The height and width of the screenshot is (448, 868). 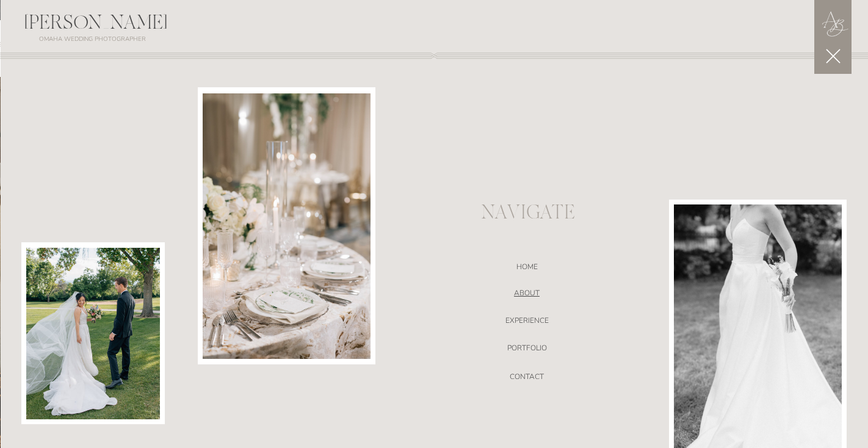 What do you see at coordinates (527, 322) in the screenshot?
I see `nav: EXPERIENCE` at bounding box center [527, 322].